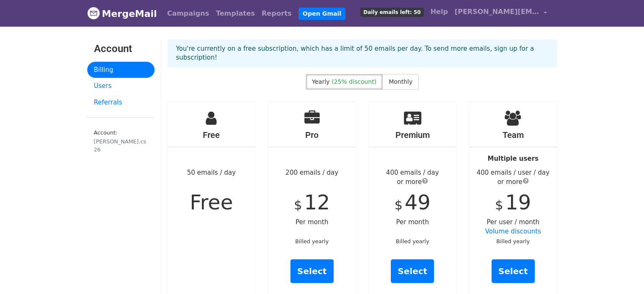 Image resolution: width=644 pixels, height=294 pixels. Describe the element at coordinates (363, 53) in the screenshot. I see `p: You're currently on a free subscription, which has a limit of 50 emails per day. To send more ema...` at that location.